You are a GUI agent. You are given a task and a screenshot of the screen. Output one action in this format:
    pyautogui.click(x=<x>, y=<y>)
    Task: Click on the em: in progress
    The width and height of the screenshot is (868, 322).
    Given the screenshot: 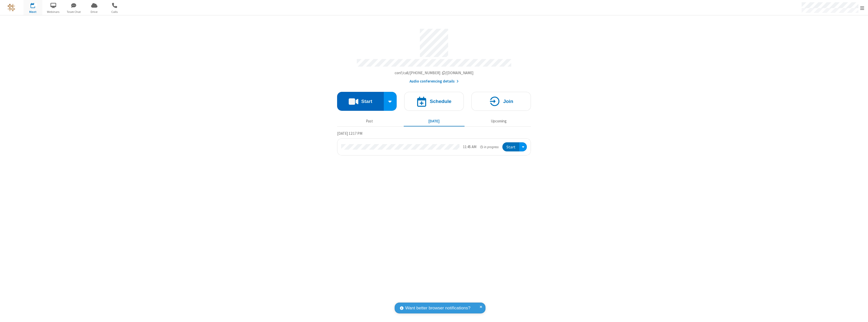 What is the action you would take?
    pyautogui.click(x=489, y=147)
    